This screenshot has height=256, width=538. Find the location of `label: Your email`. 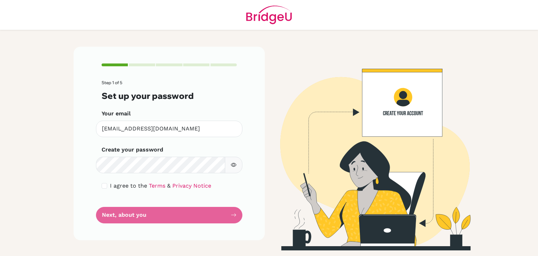

label: Your email is located at coordinates (116, 113).